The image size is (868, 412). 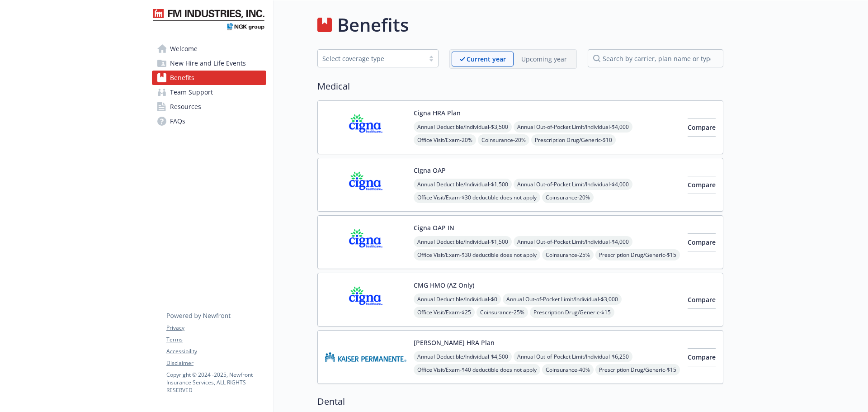 I want to click on a: Terms, so click(x=216, y=339).